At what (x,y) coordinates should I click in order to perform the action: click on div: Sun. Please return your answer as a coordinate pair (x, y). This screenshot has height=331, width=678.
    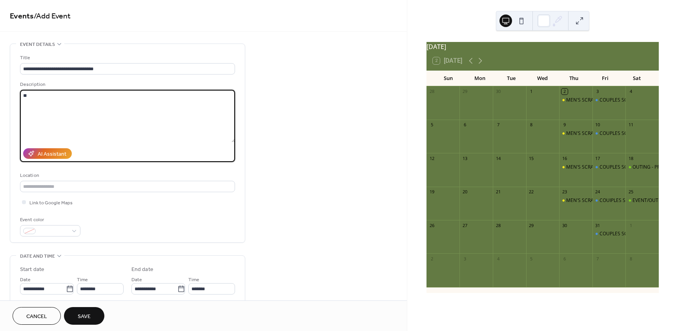
    Looking at the image, I should click on (448, 78).